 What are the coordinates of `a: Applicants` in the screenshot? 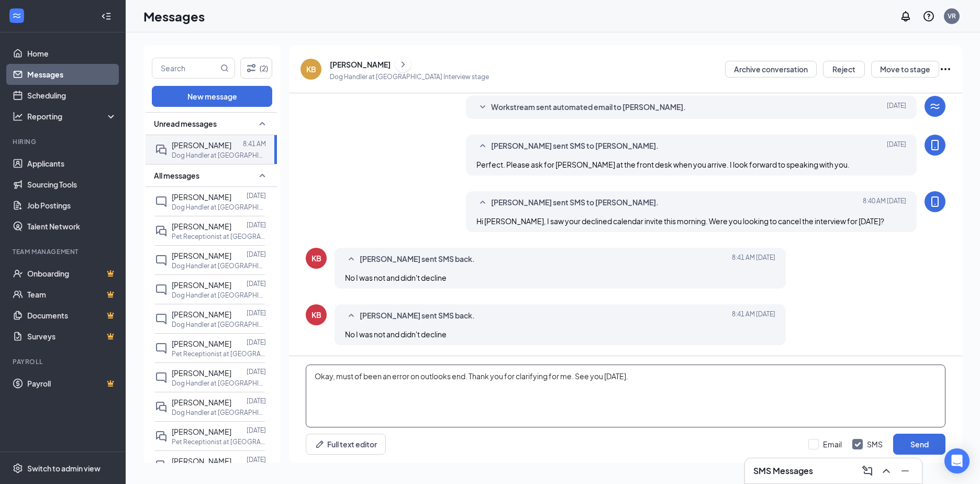 It's located at (72, 163).